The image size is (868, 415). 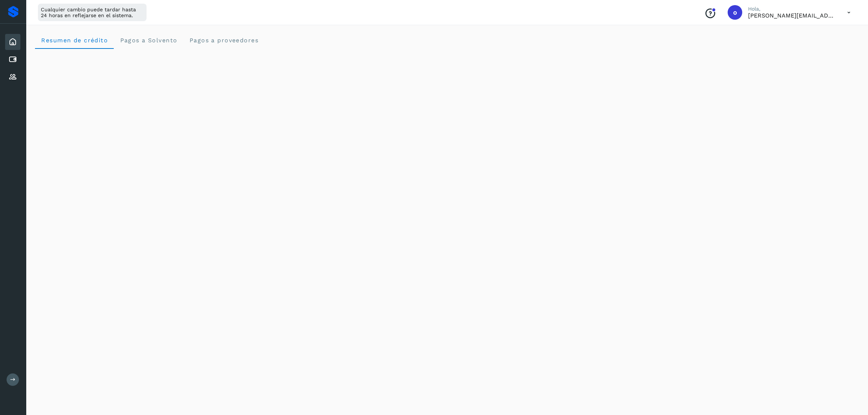 I want to click on p: orlando@rfllogistics.com.mx, so click(x=792, y=16).